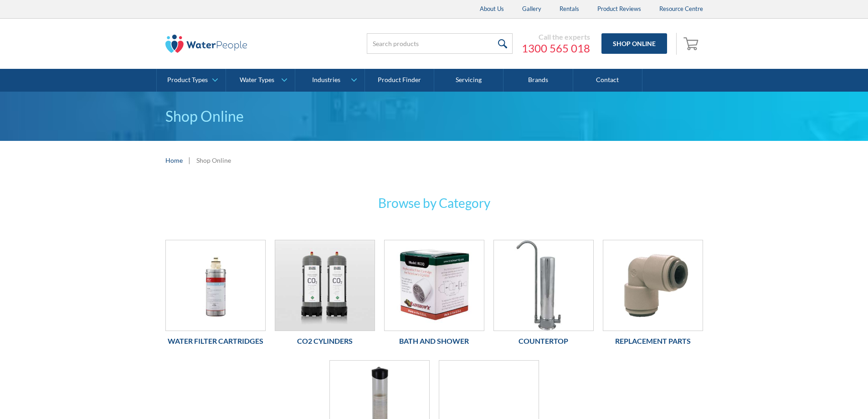  I want to click on img: The Water People, so click(206, 44).